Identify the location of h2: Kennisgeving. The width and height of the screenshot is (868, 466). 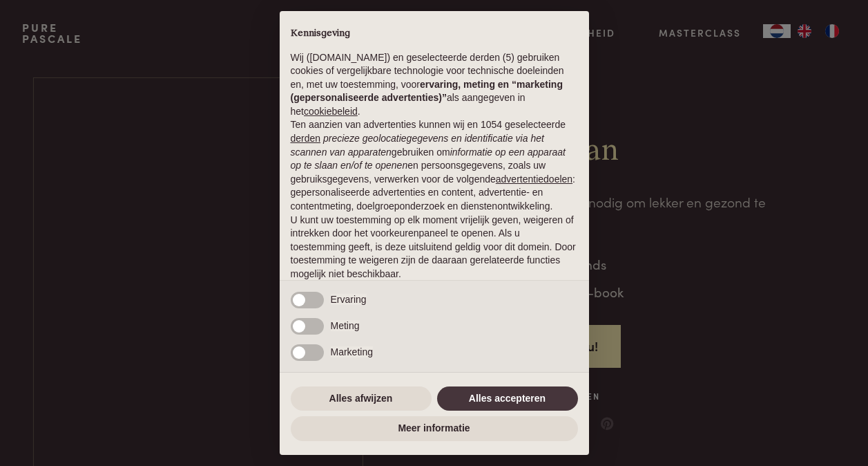
(434, 34).